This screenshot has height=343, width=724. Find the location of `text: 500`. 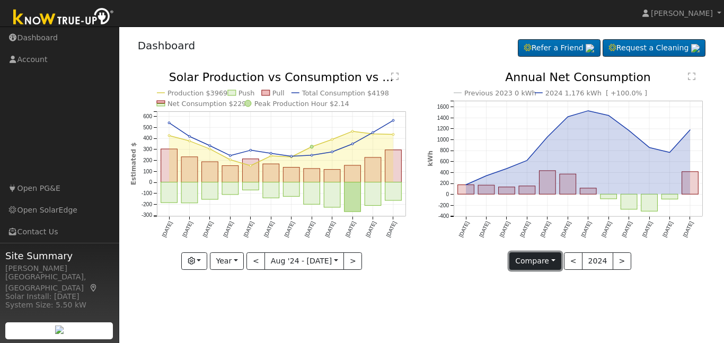

text: 500 is located at coordinates (147, 127).